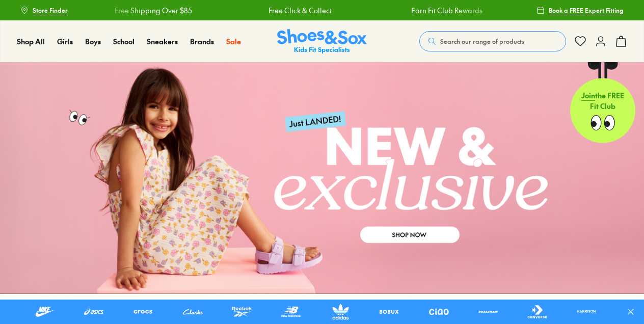 The height and width of the screenshot is (324, 644). I want to click on span: Girls, so click(64, 41).